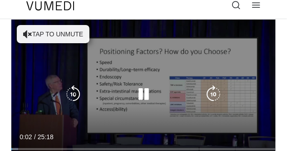 This screenshot has width=287, height=151. Describe the element at coordinates (25, 136) in the screenshot. I see `span: 0:02` at that location.